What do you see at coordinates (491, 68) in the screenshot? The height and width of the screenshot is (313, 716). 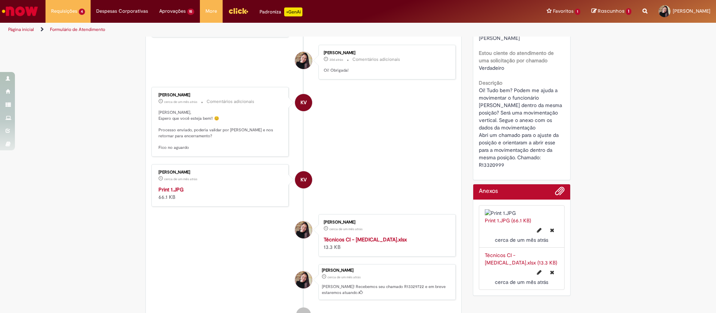 I see `span: Verdadeiro` at bounding box center [491, 68].